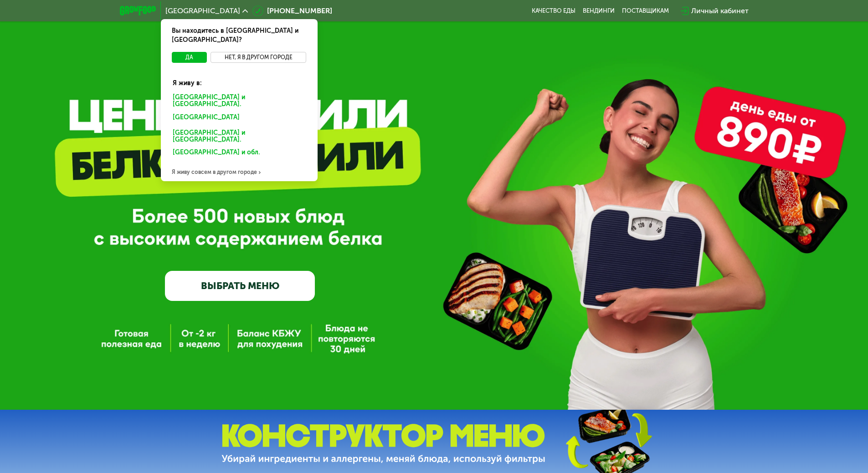 The width and height of the screenshot is (868, 473). Describe the element at coordinates (599, 11) in the screenshot. I see `a: Вендинги` at that location.